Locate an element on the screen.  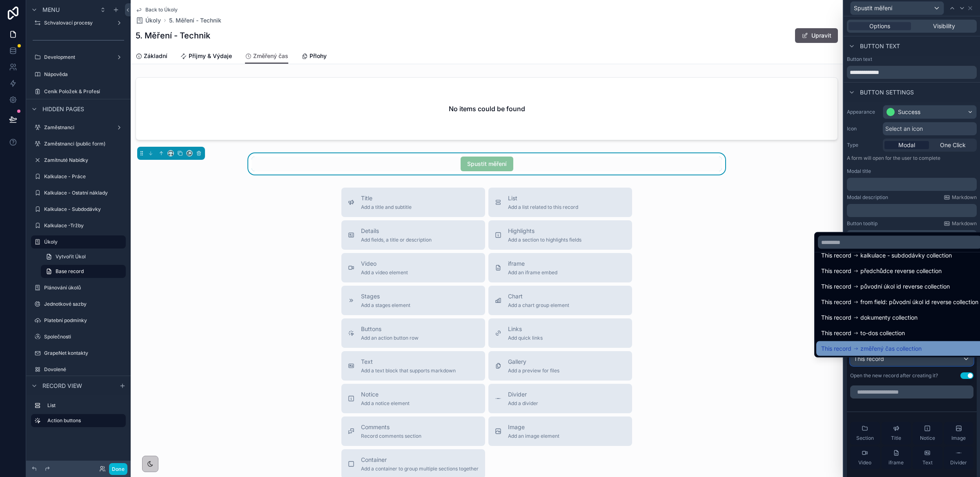
div: scrollable content is located at coordinates (79, 416).